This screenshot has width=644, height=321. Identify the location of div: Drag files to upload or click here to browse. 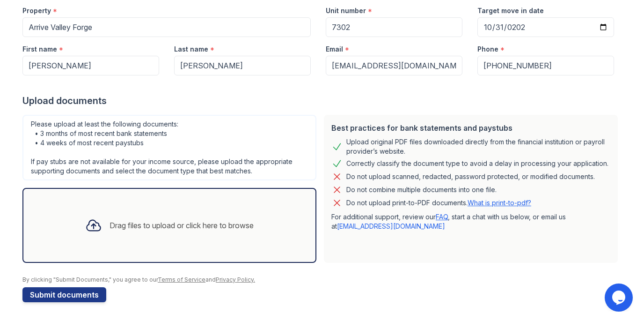
(182, 225).